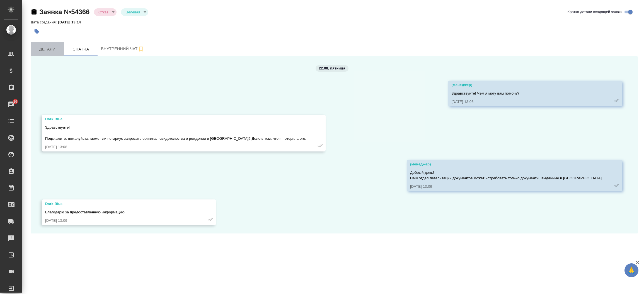  What do you see at coordinates (486, 93) in the screenshot?
I see `span: Здравствуйте! Чем я могу вам помочь?` at bounding box center [486, 93].